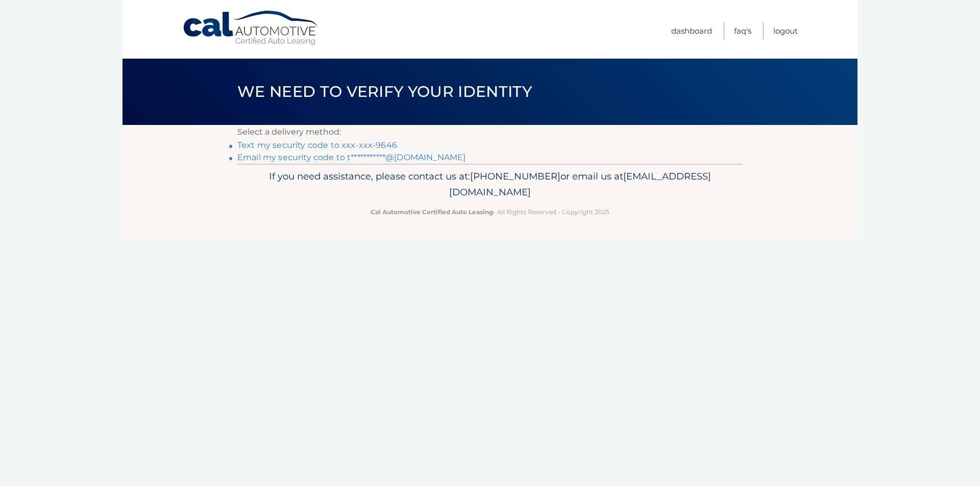 Image resolution: width=980 pixels, height=486 pixels. I want to click on a: Logout, so click(786, 31).